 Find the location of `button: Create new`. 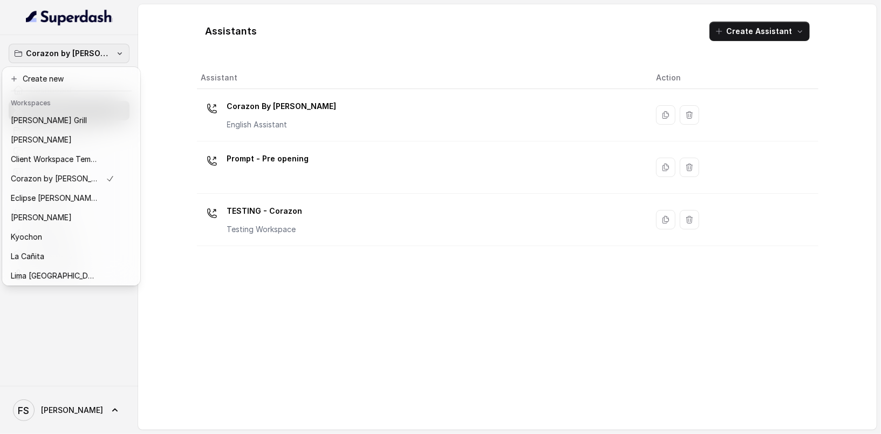

button: Create new is located at coordinates (71, 79).